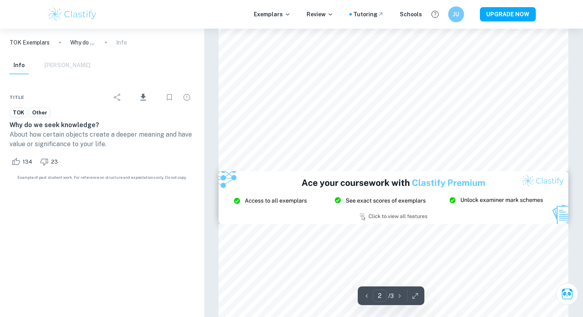  Describe the element at coordinates (394, 197) in the screenshot. I see `img: Ad` at that location.